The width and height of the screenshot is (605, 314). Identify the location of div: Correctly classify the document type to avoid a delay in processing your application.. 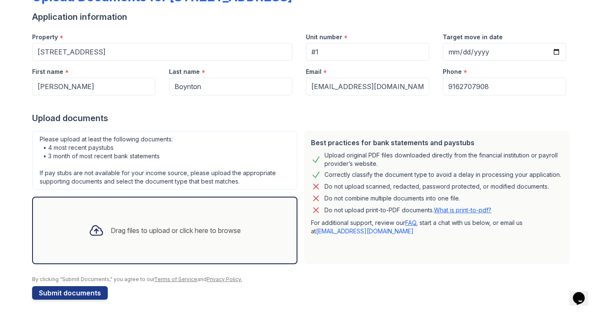
(443, 175).